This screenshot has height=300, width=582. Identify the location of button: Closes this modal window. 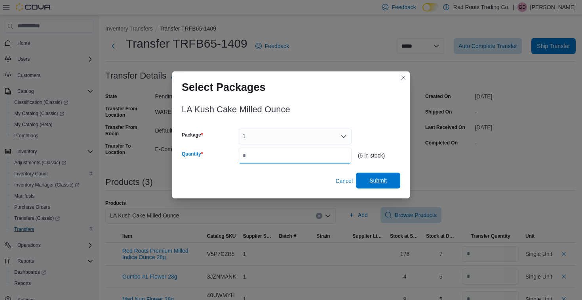
(404, 78).